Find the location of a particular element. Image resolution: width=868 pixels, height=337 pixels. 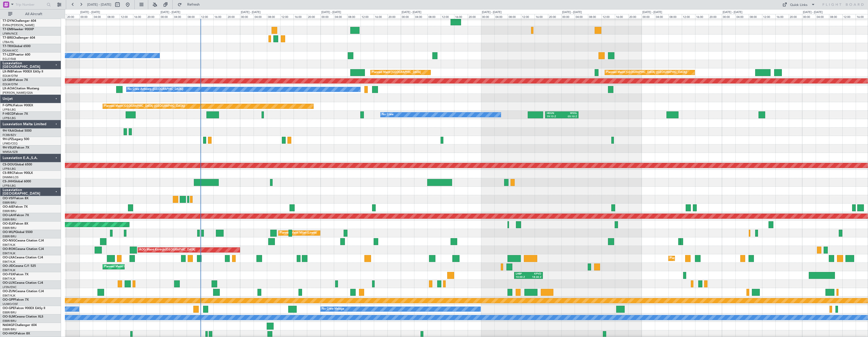

span: OO-GPP is located at coordinates (8, 300).